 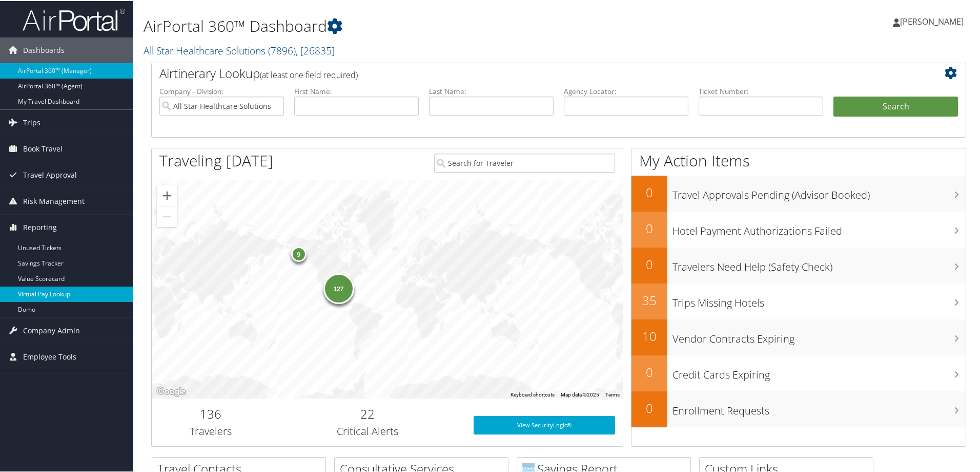 What do you see at coordinates (525, 73) in the screenshot?
I see `h2: Airtinerary Lookup` at bounding box center [525, 73].